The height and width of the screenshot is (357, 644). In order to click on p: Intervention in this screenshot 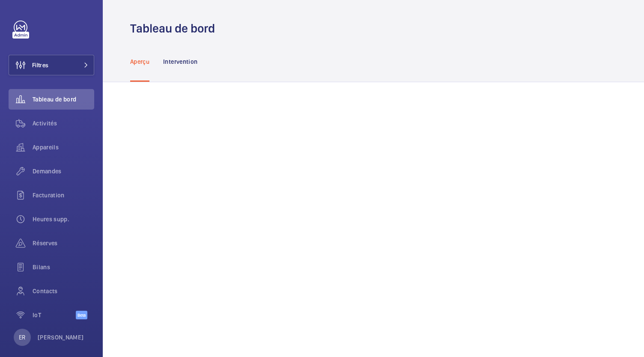, I will do `click(180, 62)`.